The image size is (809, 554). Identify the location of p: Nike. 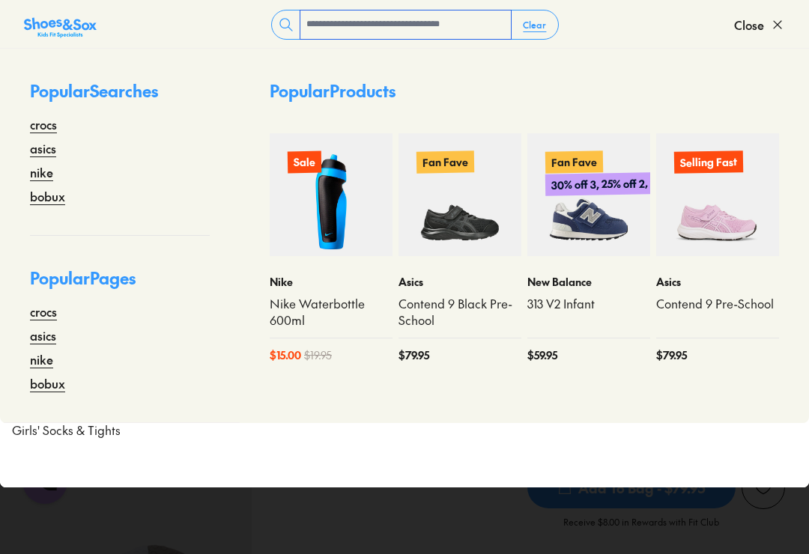
(331, 282).